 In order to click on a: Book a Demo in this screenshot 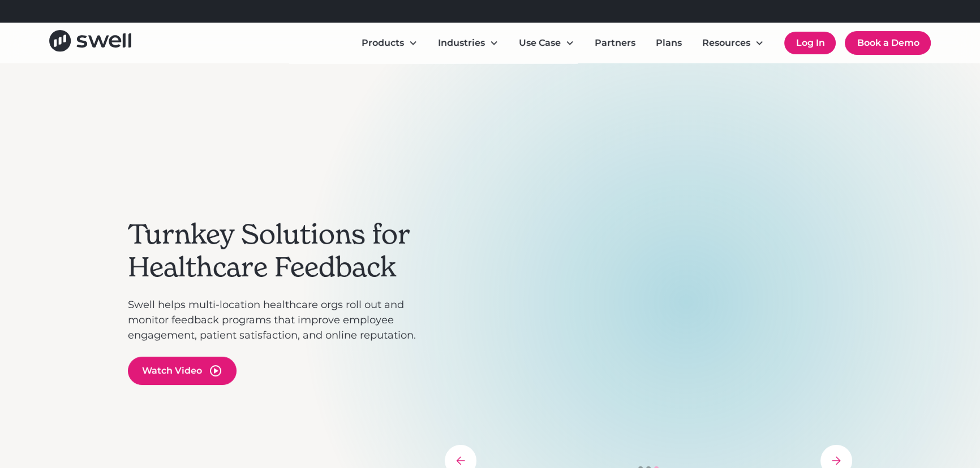, I will do `click(888, 43)`.